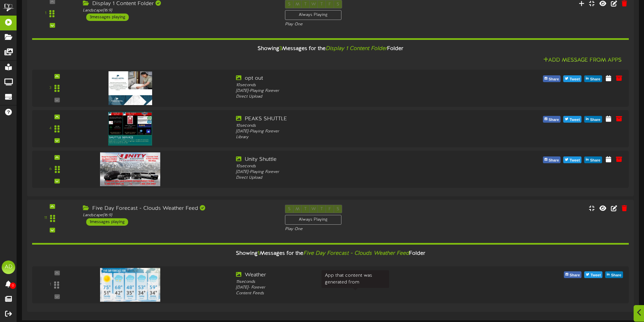  Describe the element at coordinates (130, 169) in the screenshot. I see `img: d419a93d-c58d-4186-a337-4369b1fd3bb2unity.jpg` at that location.